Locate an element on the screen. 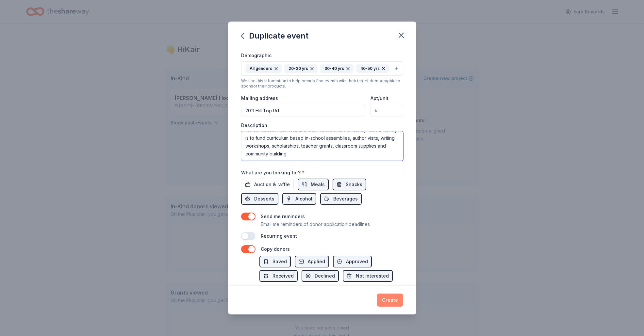  label: Send me reminders is located at coordinates (283, 217).